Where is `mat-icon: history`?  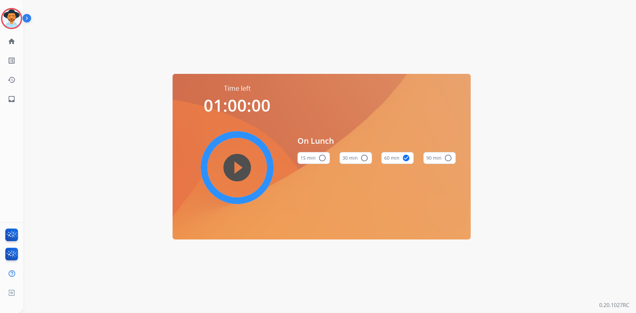 mat-icon: history is located at coordinates (12, 80).